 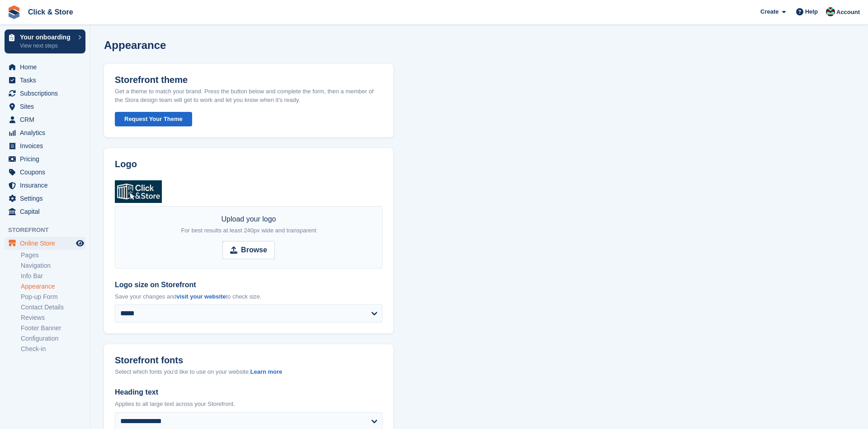 What do you see at coordinates (46, 46) in the screenshot?
I see `p: View next steps` at bounding box center [46, 46].